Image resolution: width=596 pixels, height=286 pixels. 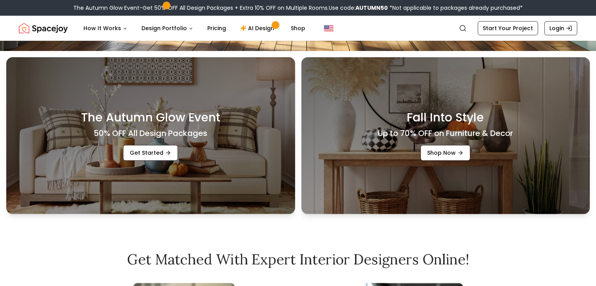 I want to click on a: Start Your Project, so click(x=508, y=28).